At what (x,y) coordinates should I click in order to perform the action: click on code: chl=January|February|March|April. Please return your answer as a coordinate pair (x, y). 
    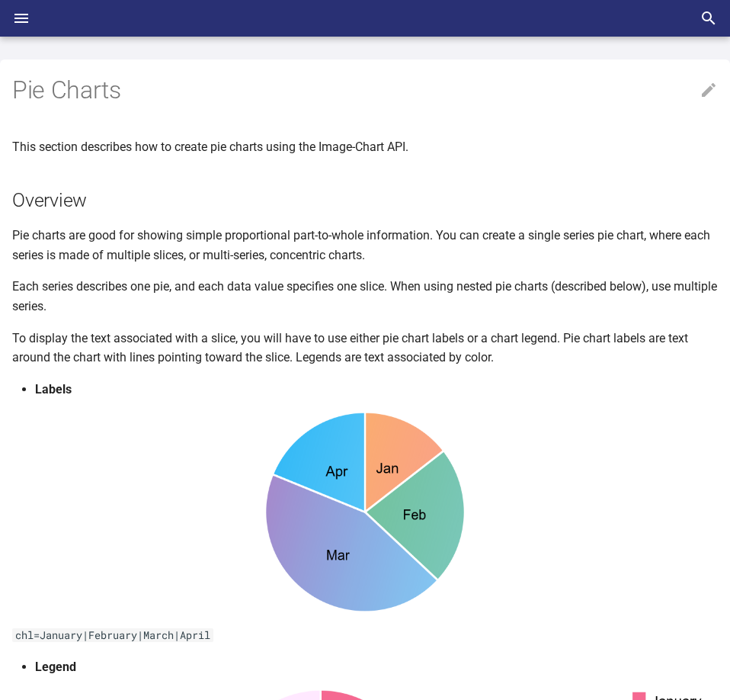
    Looking at the image, I should click on (112, 636).